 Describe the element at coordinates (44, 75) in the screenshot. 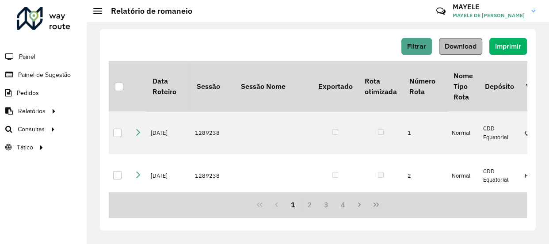

I see `span: Painel de Sugestão` at that location.